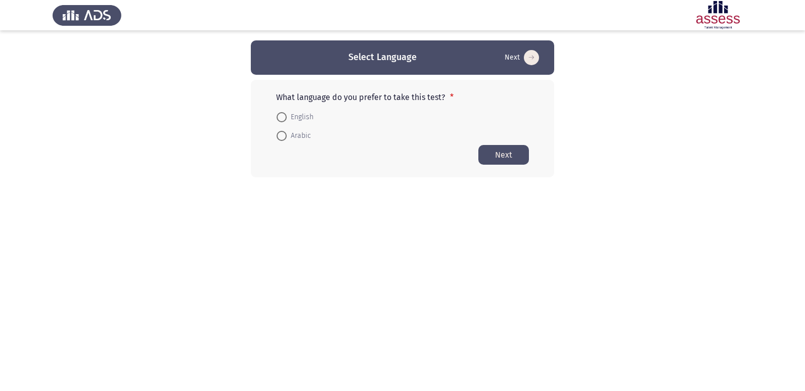  What do you see at coordinates (402, 97) in the screenshot?
I see `p: What language do you prefer to take this test?` at bounding box center [402, 97].